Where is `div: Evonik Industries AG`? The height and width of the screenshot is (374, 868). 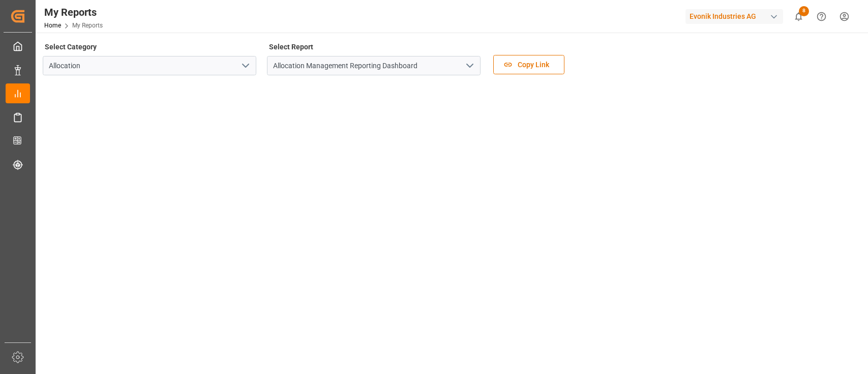 div: Evonik Industries AG is located at coordinates (734, 16).